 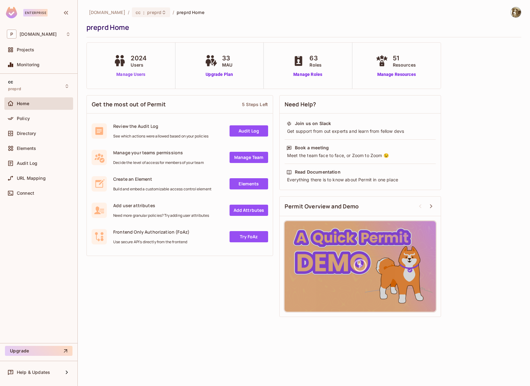 What do you see at coordinates (25, 50) in the screenshot?
I see `span: Projects` at bounding box center [25, 50].